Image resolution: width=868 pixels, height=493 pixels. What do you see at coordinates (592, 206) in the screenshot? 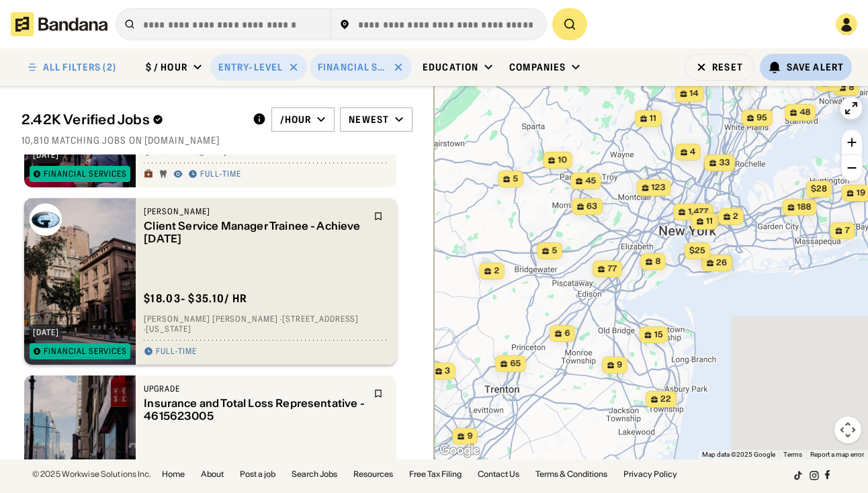
I see `span: 63` at bounding box center [592, 206].